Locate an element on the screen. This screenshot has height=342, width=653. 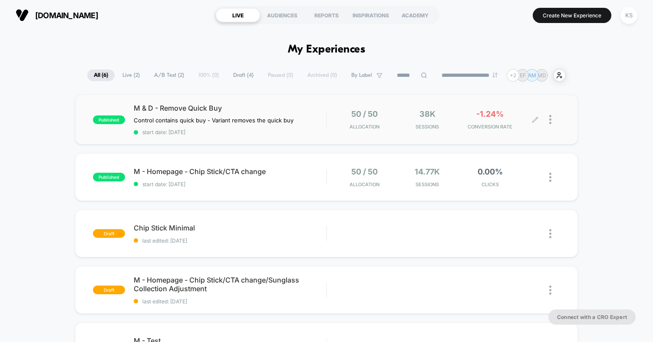
div: AUDIENCES is located at coordinates (282, 15).